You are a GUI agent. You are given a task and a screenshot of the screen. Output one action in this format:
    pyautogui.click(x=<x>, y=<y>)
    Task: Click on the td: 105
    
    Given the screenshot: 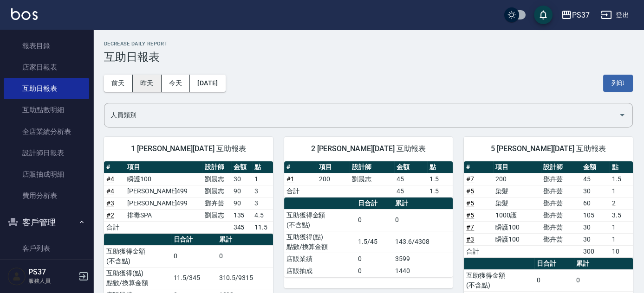 What is the action you would take?
    pyautogui.click(x=595, y=215)
    